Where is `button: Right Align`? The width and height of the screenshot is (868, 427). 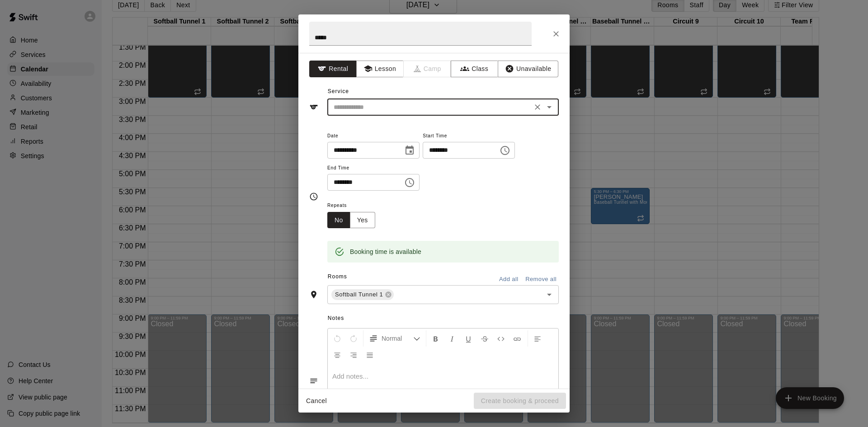
button: Right Align is located at coordinates (353, 355).